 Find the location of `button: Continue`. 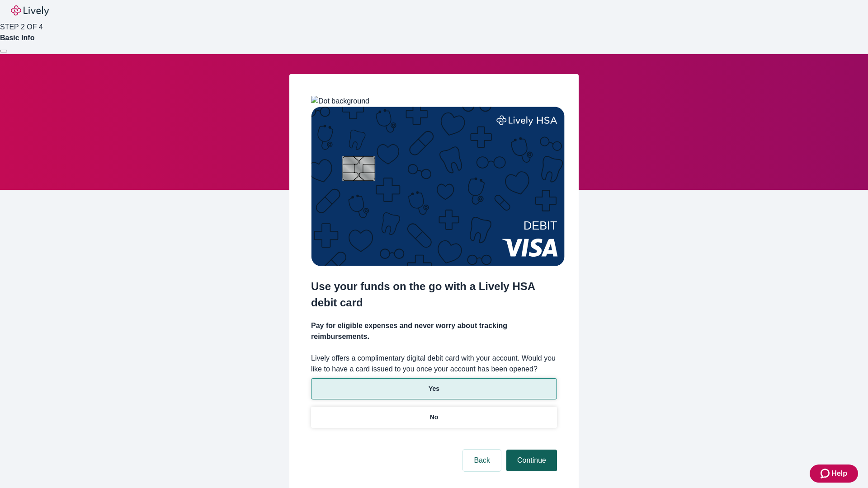

button: Continue is located at coordinates (532, 460).